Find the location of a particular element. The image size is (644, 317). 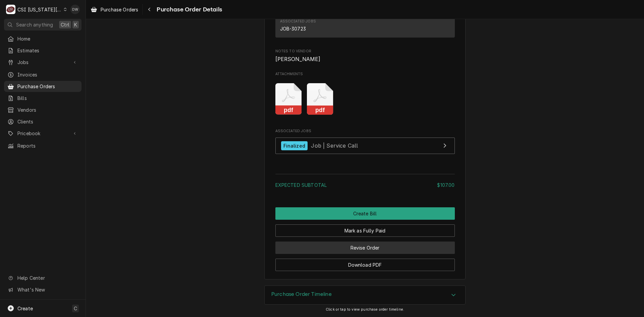

button: Navigate back is located at coordinates (149, 10).